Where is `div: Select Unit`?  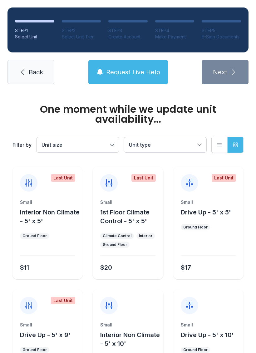
div: Select Unit is located at coordinates (35, 37).